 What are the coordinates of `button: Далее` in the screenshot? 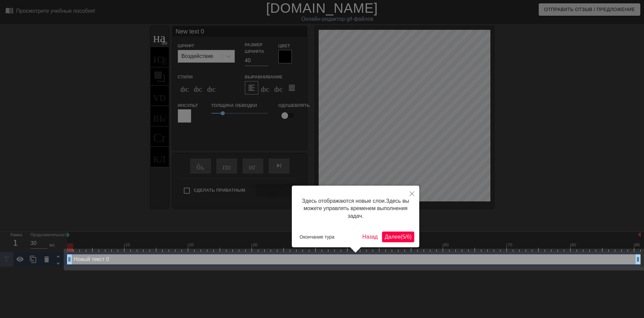 It's located at (398, 237).